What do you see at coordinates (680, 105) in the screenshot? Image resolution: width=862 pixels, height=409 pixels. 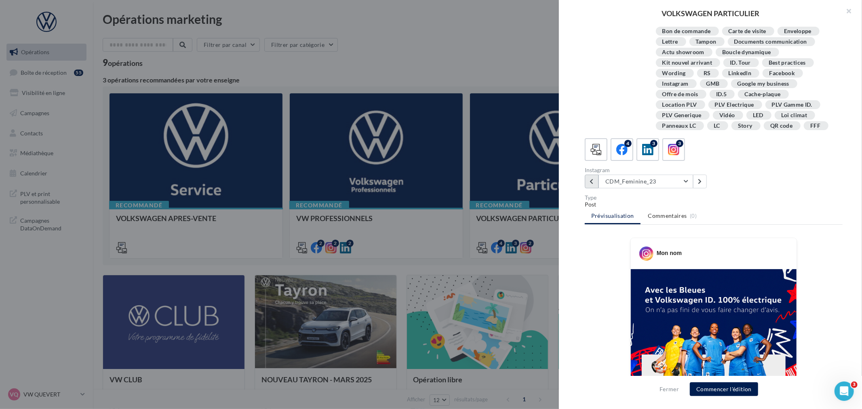 I see `div: Location PLV` at bounding box center [680, 105].